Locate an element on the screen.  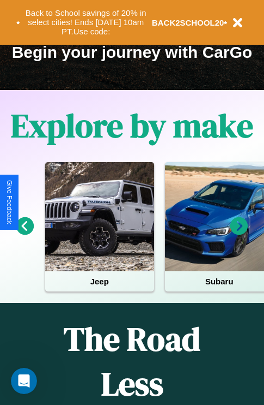
b: BACK2SCHOOL20 is located at coordinates (188, 22).